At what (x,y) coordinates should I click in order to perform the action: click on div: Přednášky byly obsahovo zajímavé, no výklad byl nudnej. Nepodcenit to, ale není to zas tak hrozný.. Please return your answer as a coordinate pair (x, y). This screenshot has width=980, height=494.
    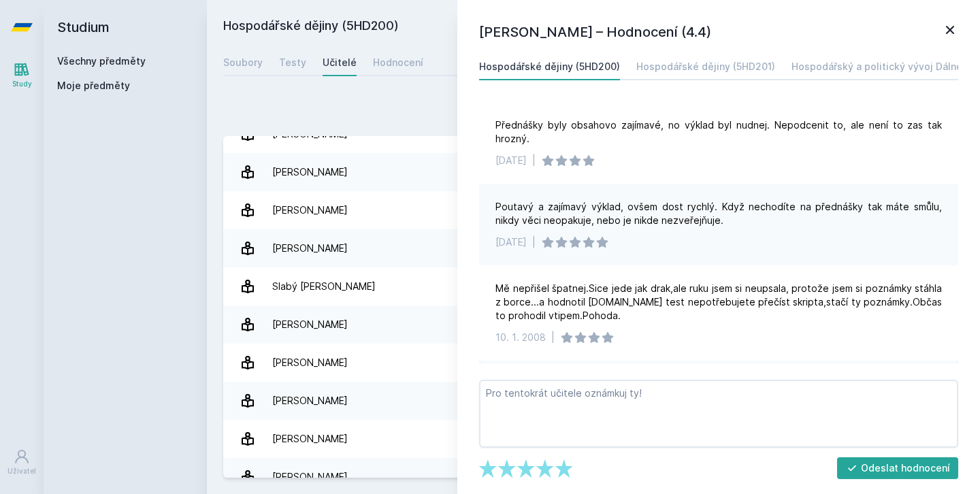
    Looking at the image, I should click on (719, 132).